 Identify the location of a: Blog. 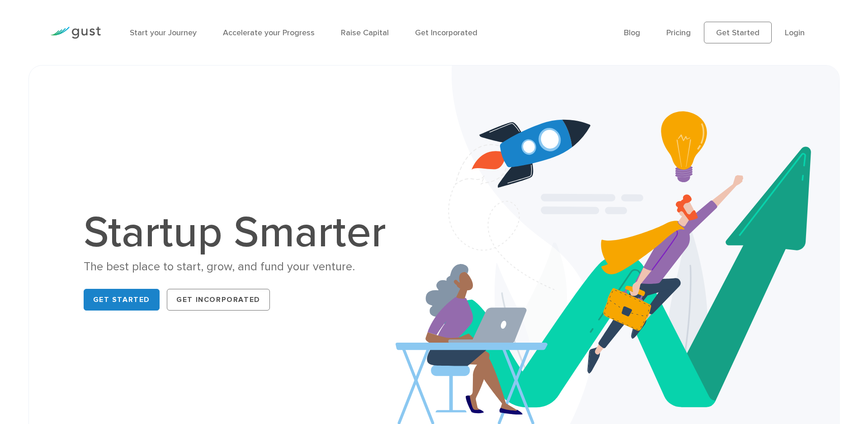
(632, 33).